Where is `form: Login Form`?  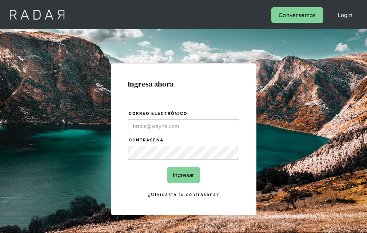 form: Login Form is located at coordinates (184, 154).